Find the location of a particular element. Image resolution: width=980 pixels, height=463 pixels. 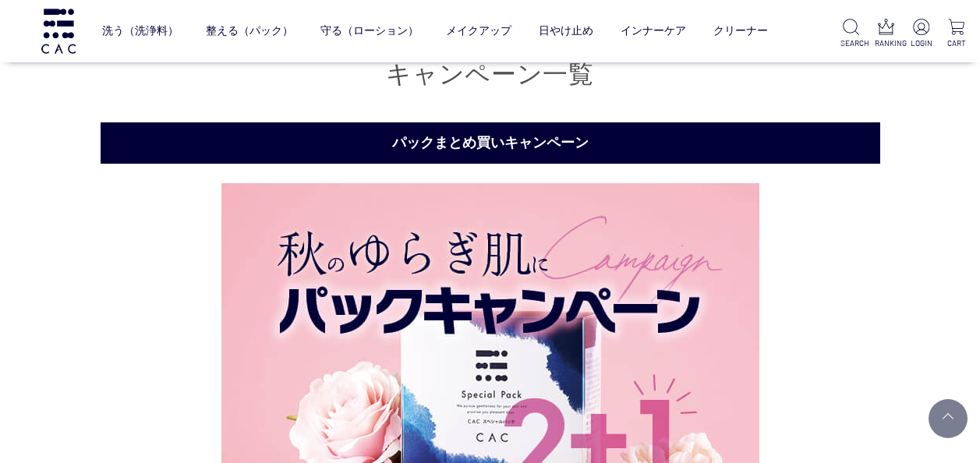

p: RANKING is located at coordinates (886, 43).